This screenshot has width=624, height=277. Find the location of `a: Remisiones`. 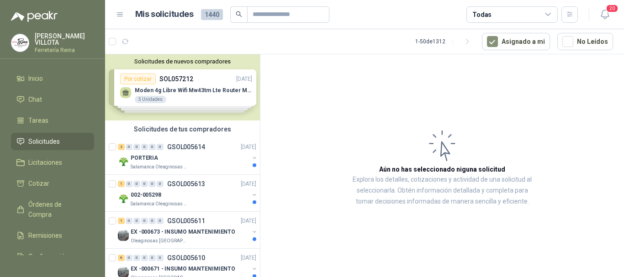

a: Remisiones is located at coordinates (52, 236).